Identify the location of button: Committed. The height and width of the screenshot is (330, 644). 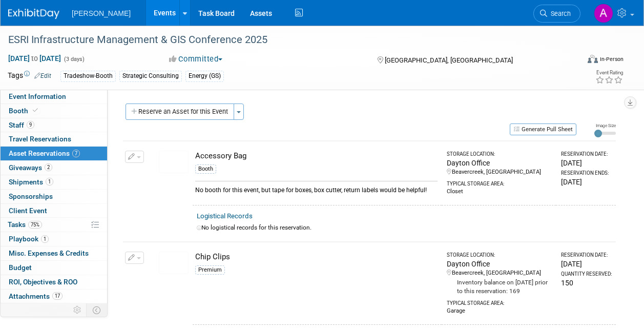
(195, 58).